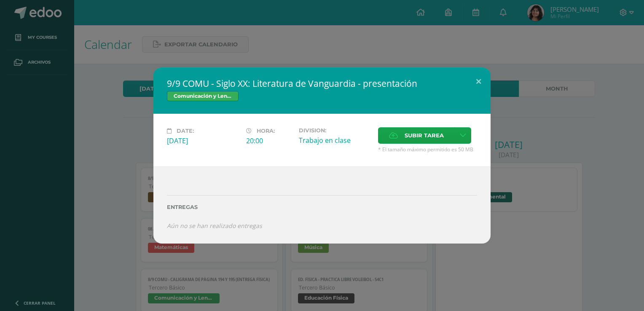 This screenshot has width=644, height=311. I want to click on label: Division:, so click(335, 130).